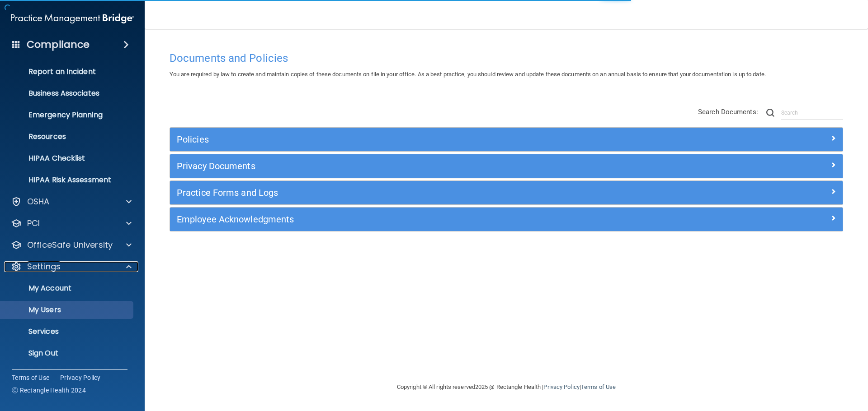 The height and width of the screenshot is (411, 868). What do you see at coordinates (44, 267) in the screenshot?
I see `p: Settings` at bounding box center [44, 267].